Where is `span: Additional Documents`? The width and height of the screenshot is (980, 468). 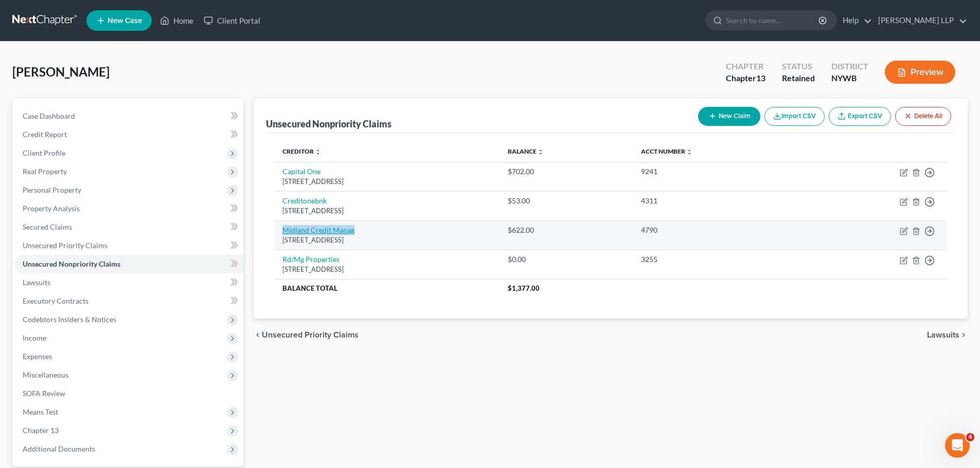 span: Additional Documents is located at coordinates (58, 448).